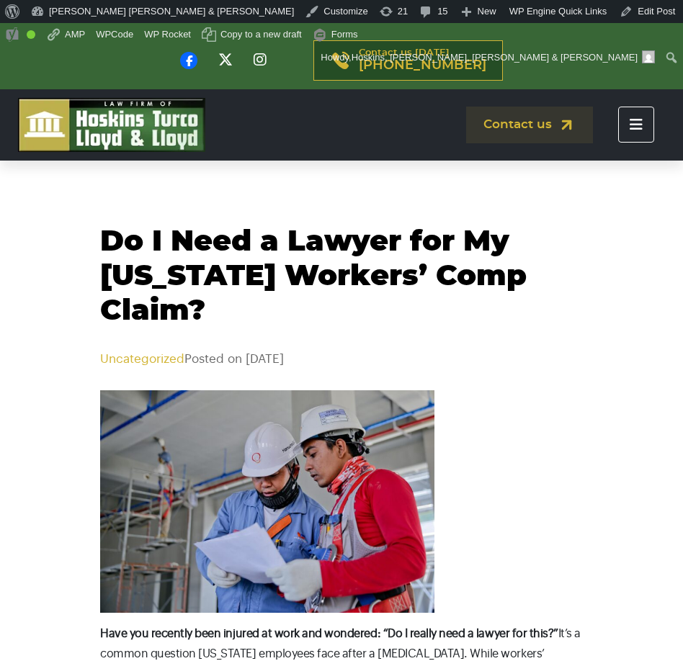 Image resolution: width=683 pixels, height=661 pixels. What do you see at coordinates (142, 359) in the screenshot?
I see `a: Uncategorized` at bounding box center [142, 359].